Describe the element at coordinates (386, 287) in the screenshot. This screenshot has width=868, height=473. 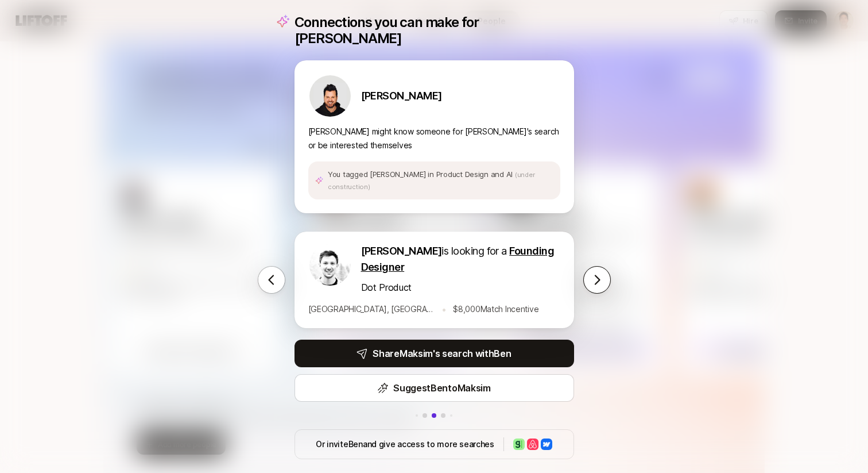
I see `p: Dot Product` at that location.